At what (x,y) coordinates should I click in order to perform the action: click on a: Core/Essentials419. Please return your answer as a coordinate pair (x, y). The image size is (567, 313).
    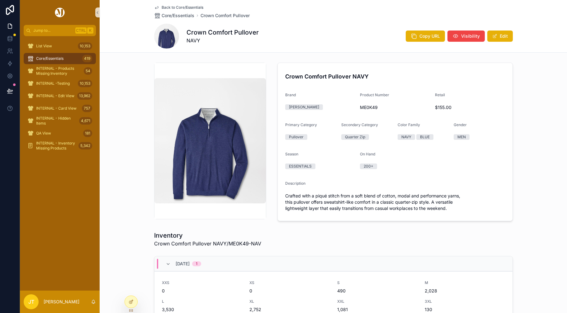
    Looking at the image, I should click on (60, 59).